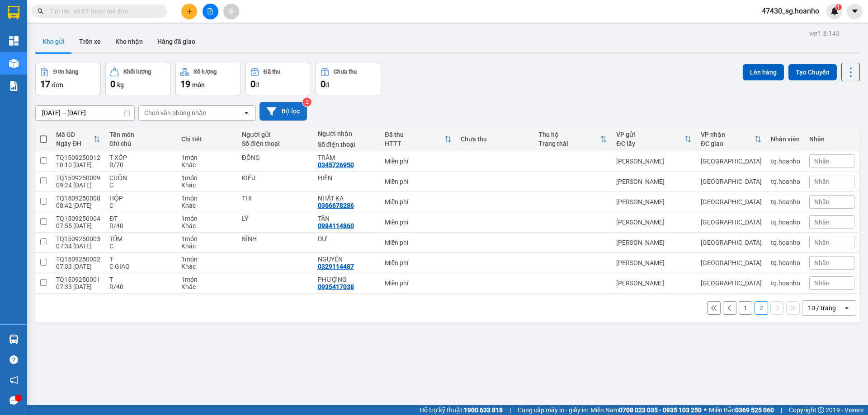 Image resolution: width=868 pixels, height=415 pixels. Describe the element at coordinates (14, 360) in the screenshot. I see `span: question-circle` at that location.